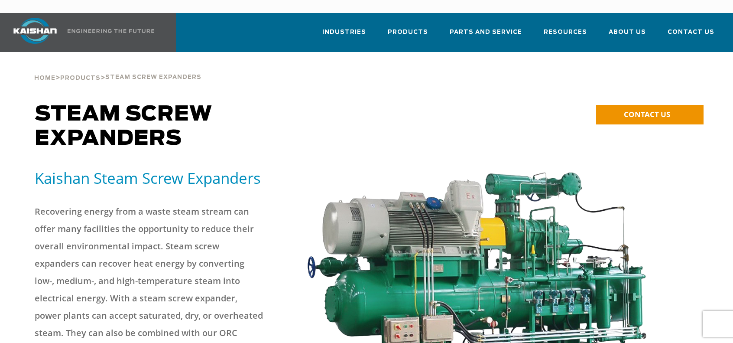 The width and height of the screenshot is (733, 343). Describe the element at coordinates (486, 36) in the screenshot. I see `a: Parts and Service` at that location.